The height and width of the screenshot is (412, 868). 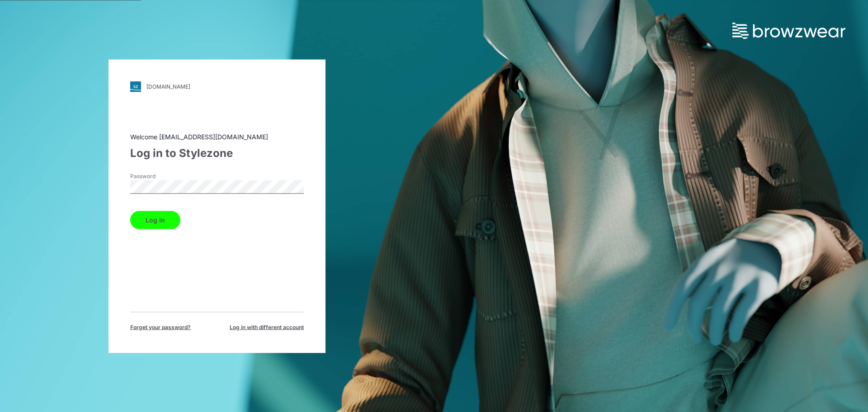 What do you see at coordinates (217, 153) in the screenshot?
I see `div: Log in to Stylezone` at bounding box center [217, 153].